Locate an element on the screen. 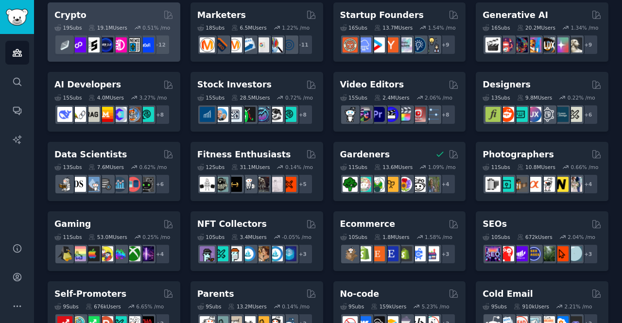 The height and width of the screenshot is (323, 622). img: dropship is located at coordinates (350, 254).